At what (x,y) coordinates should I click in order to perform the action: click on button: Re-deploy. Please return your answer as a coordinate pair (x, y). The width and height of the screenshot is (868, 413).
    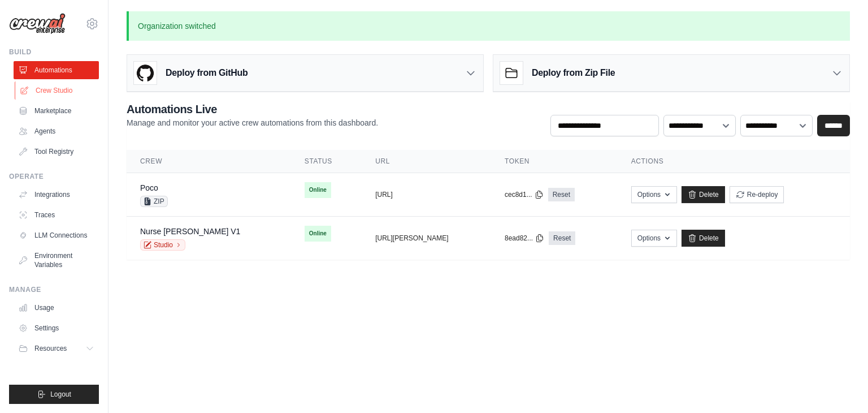
    Looking at the image, I should click on (757, 195).